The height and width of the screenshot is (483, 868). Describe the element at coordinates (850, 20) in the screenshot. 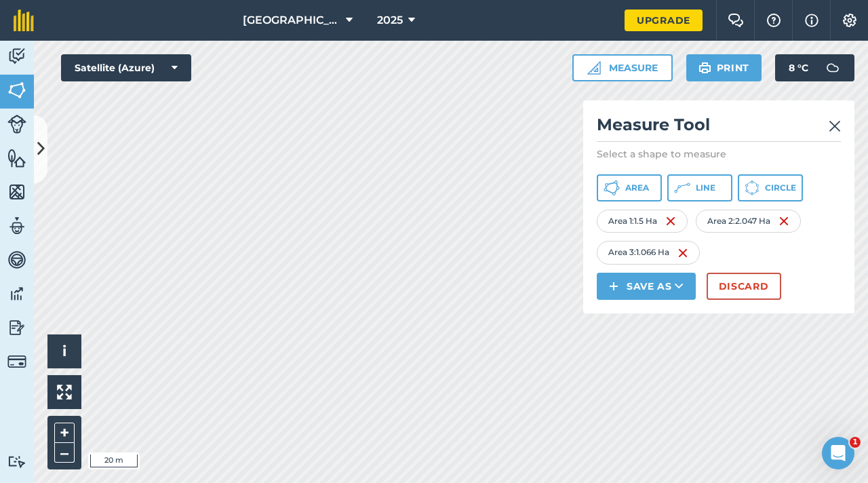

I see `img: A cog icon` at that location.